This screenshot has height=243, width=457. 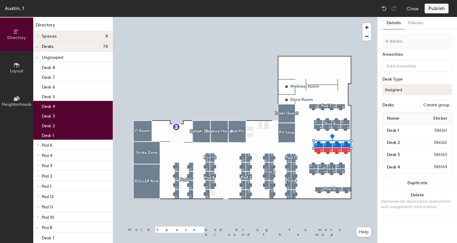 I want to click on span: Pod 2, so click(x=47, y=176).